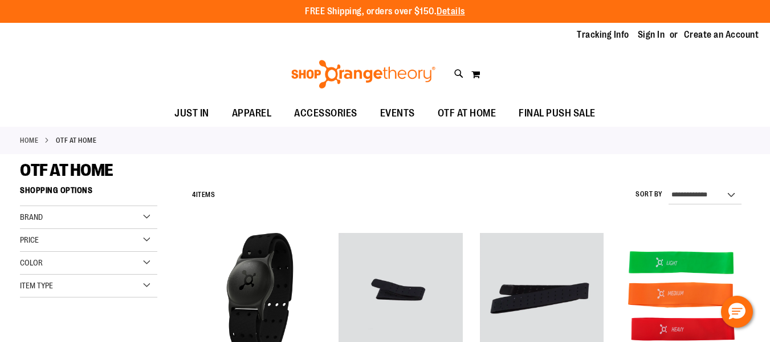 The width and height of the screenshot is (770, 342). I want to click on span: ACCESSORIES, so click(326, 113).